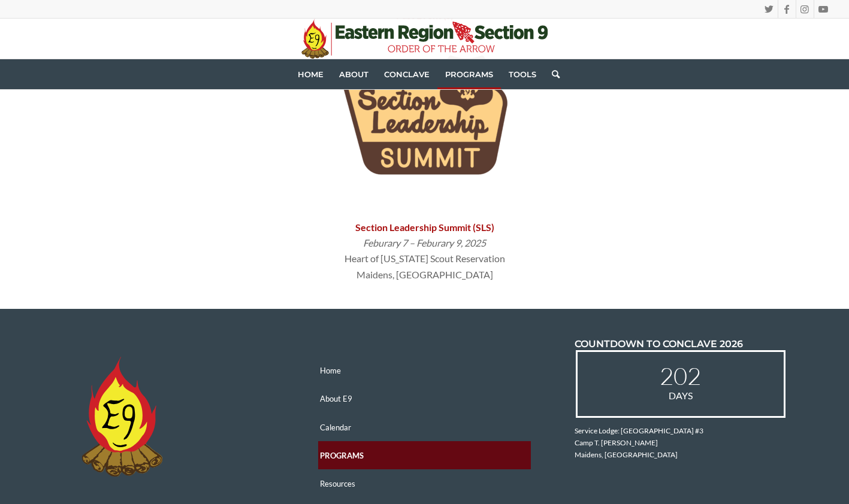  I want to click on a: About, so click(354, 74).